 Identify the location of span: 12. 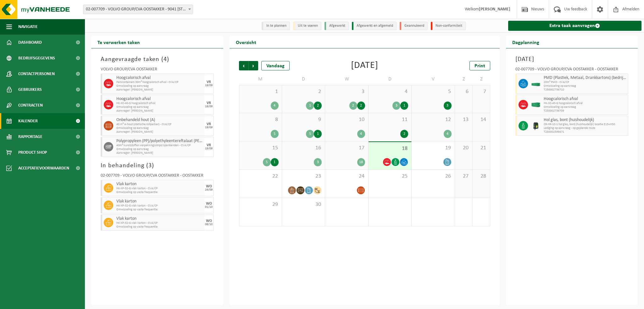
(433, 120).